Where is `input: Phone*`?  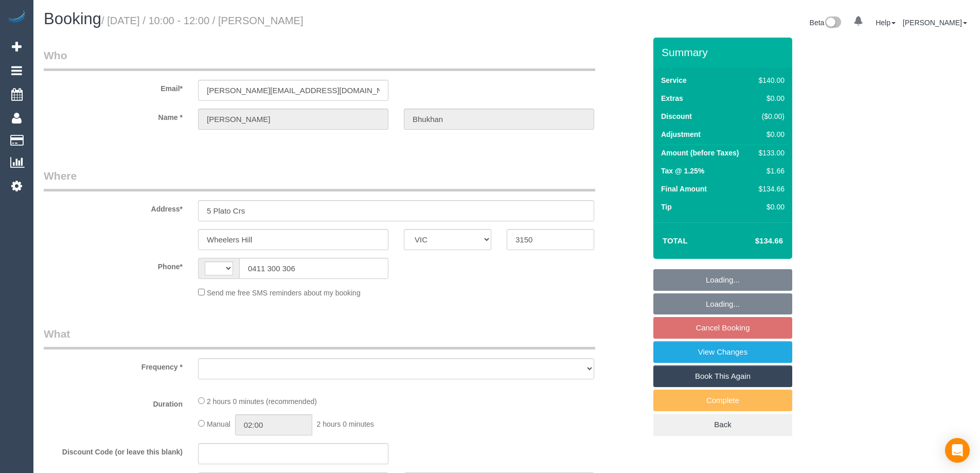 input: Phone* is located at coordinates (314, 268).